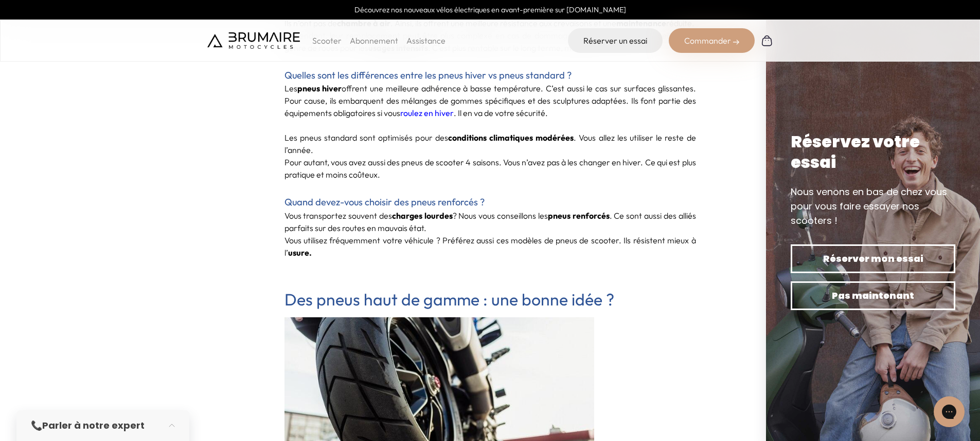  Describe the element at coordinates (20, 19) in the screenshot. I see `button: Gorgias live chat` at that location.